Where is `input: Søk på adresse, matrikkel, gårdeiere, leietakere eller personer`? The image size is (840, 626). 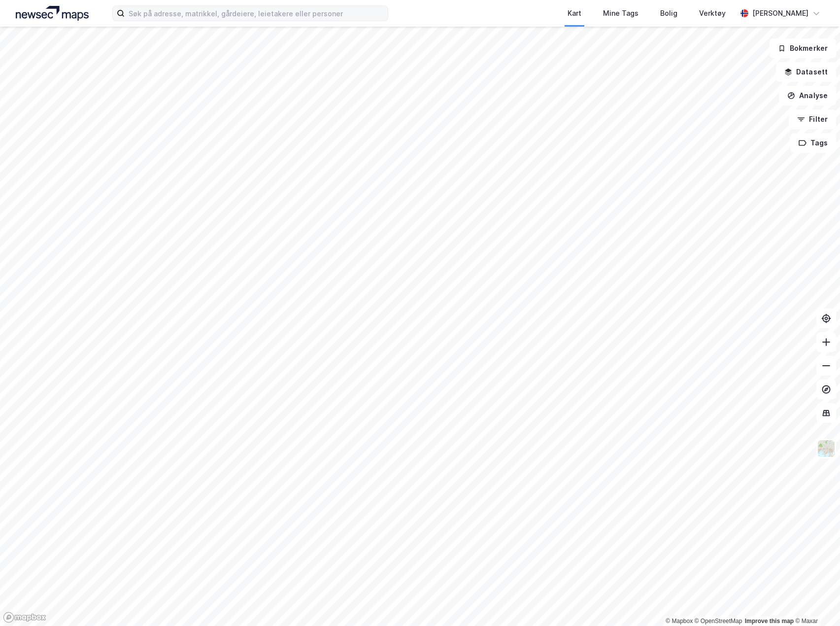
input: Søk på adresse, matrikkel, gårdeiere, leietakere eller personer is located at coordinates (256, 13).